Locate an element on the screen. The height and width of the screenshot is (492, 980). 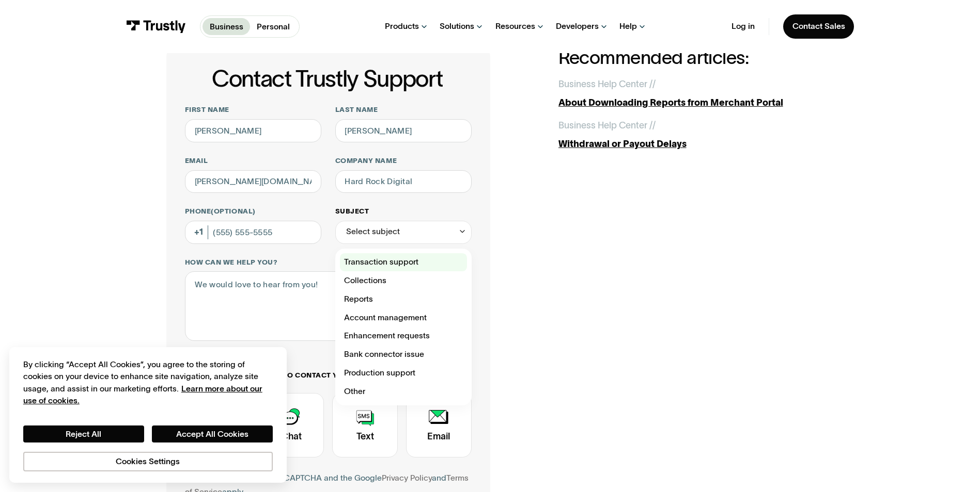
a: Business Help Center //About Downloading Reports from Merchant Portal is located at coordinates (686, 94).